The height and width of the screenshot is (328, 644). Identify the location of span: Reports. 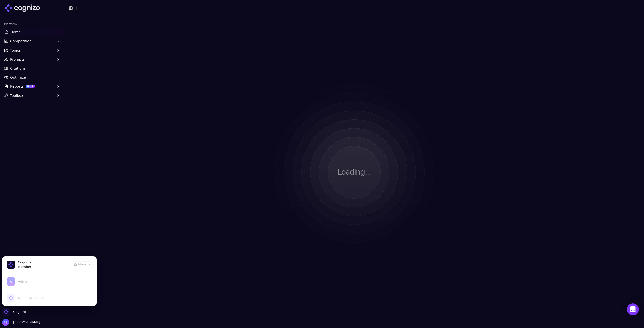
(17, 86).